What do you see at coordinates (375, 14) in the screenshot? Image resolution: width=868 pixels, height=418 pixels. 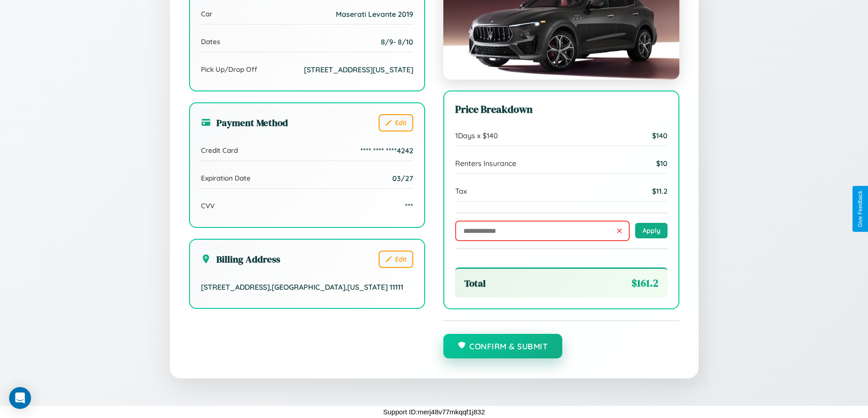 I see `span: Maserati Levante 2019` at bounding box center [375, 14].